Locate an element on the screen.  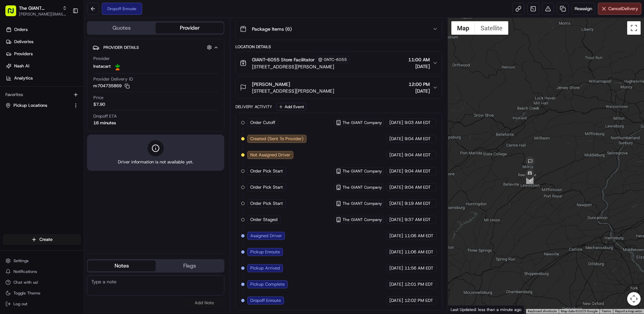
span: Toggle Theme is located at coordinates (27, 293).